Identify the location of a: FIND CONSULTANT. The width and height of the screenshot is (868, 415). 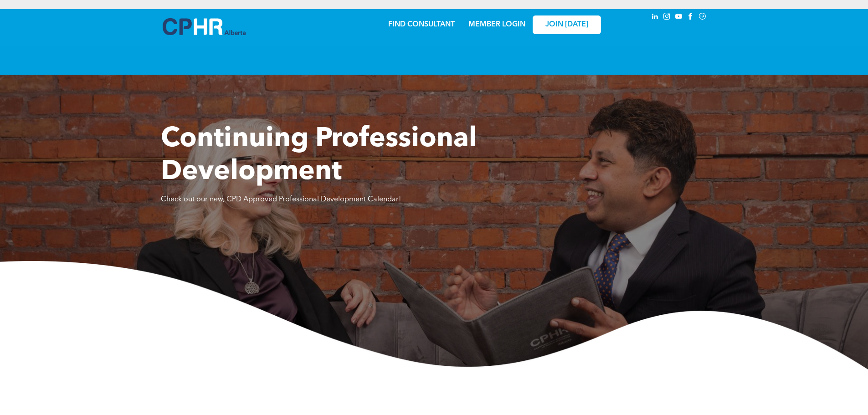
(422, 25).